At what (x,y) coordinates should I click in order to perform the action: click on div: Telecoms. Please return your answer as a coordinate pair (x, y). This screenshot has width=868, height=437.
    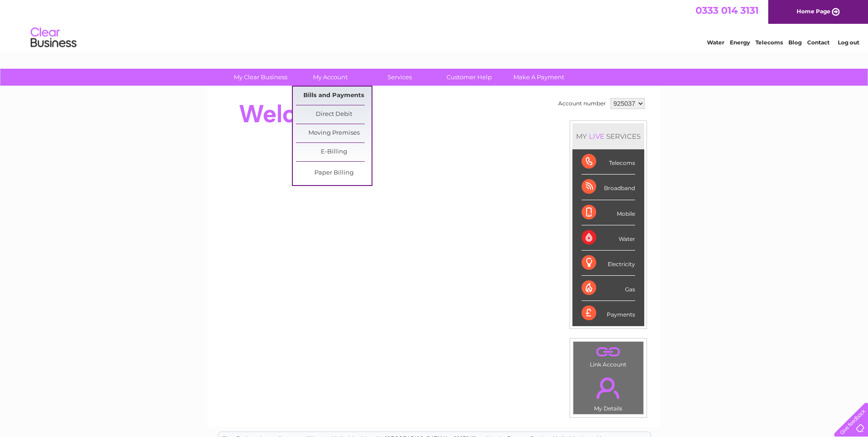
    Looking at the image, I should click on (608, 162).